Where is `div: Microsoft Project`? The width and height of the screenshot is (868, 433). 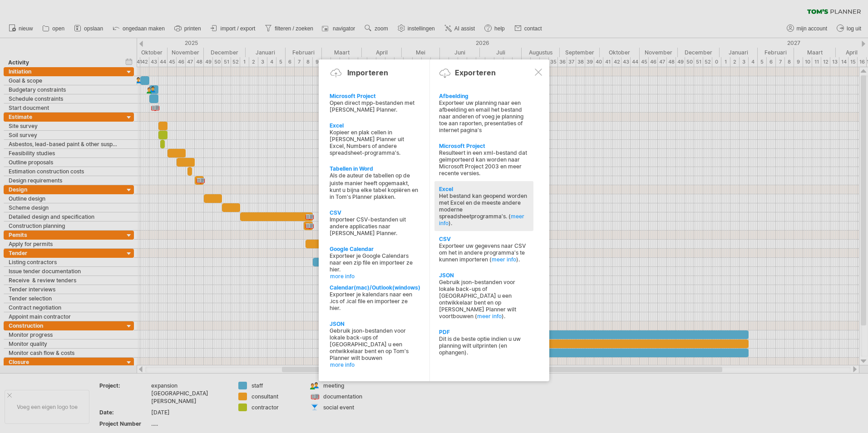 div: Microsoft Project is located at coordinates (484, 146).